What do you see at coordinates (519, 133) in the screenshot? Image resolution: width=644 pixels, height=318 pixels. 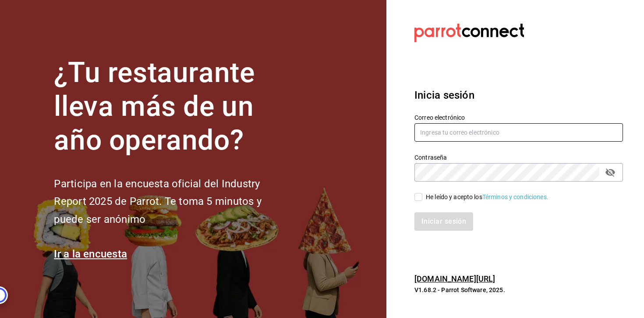 I see `input: Ingresa tu correo electrónico` at bounding box center [519, 133].